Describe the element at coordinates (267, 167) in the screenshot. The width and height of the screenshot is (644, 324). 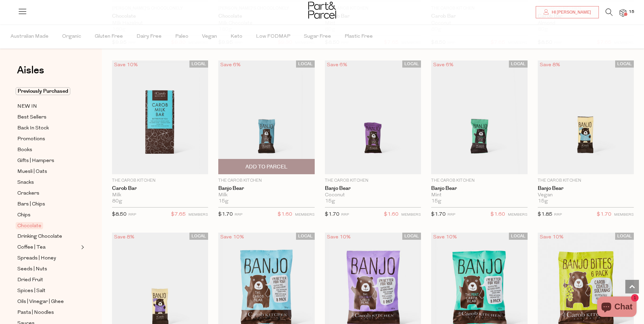
I see `span: Add To Parcel` at that location.